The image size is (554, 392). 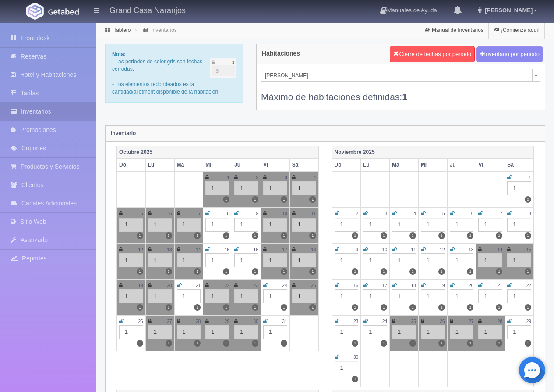 What do you see at coordinates (284, 321) in the screenshot?
I see `small: 31` at bounding box center [284, 321].